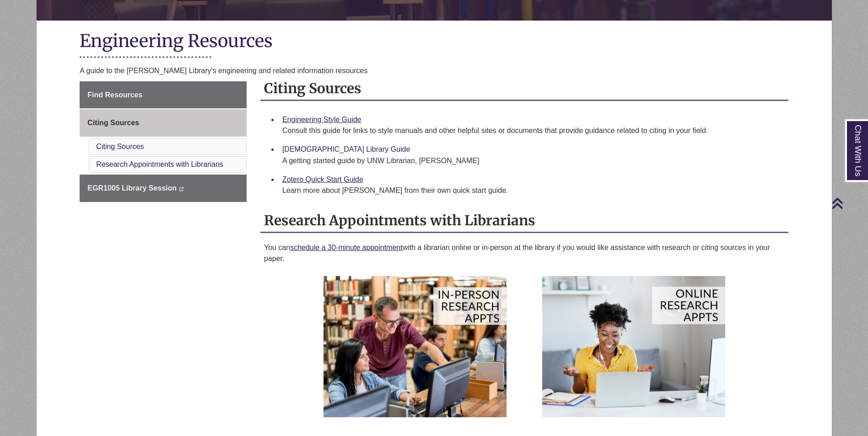 Image resolution: width=868 pixels, height=436 pixels. I want to click on a: schedule a 30-minute appointment, so click(346, 248).